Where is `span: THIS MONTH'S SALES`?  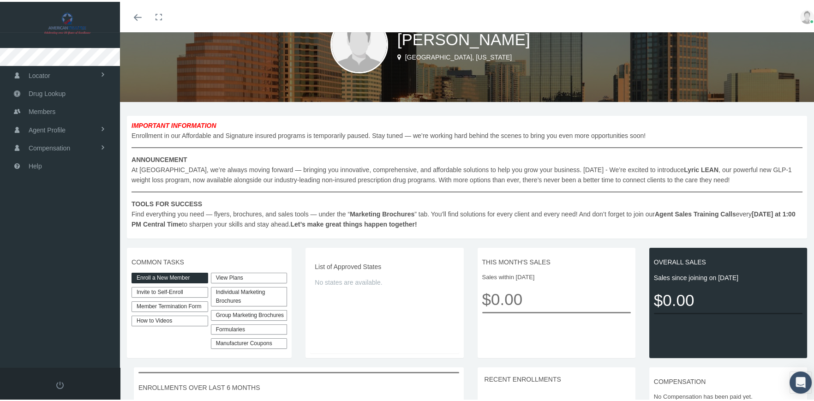 span: THIS MONTH'S SALES is located at coordinates (557, 260).